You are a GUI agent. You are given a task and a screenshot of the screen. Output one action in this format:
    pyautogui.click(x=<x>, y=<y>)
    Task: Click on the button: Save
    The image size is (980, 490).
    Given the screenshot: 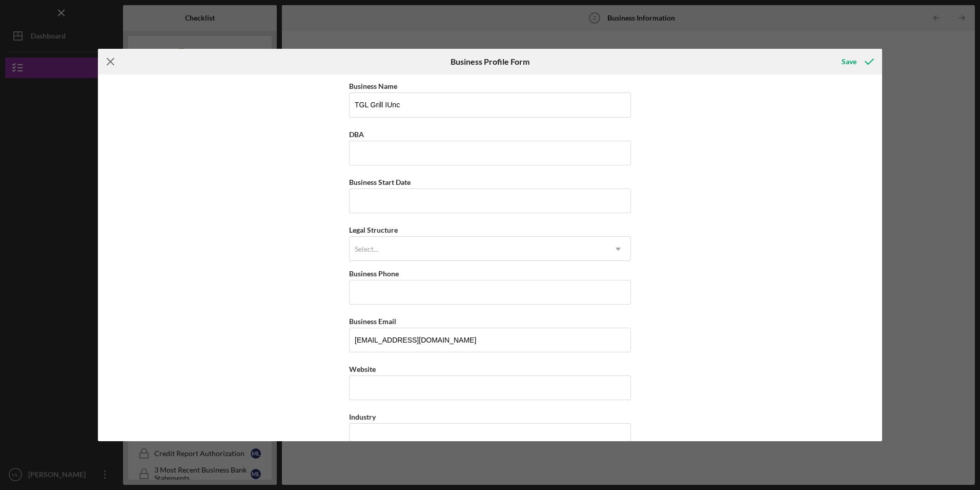 What is the action you would take?
    pyautogui.click(x=857, y=61)
    